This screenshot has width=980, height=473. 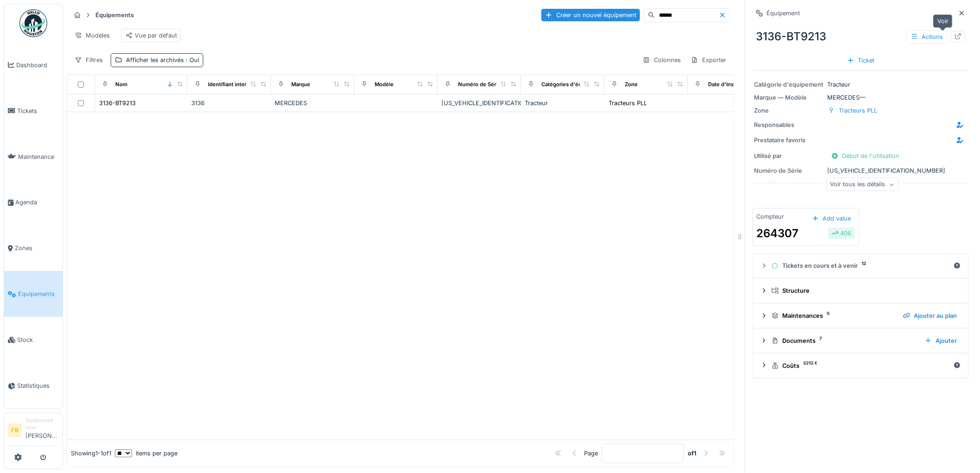 What do you see at coordinates (15, 431) in the screenshot?
I see `li: FB` at bounding box center [15, 431].